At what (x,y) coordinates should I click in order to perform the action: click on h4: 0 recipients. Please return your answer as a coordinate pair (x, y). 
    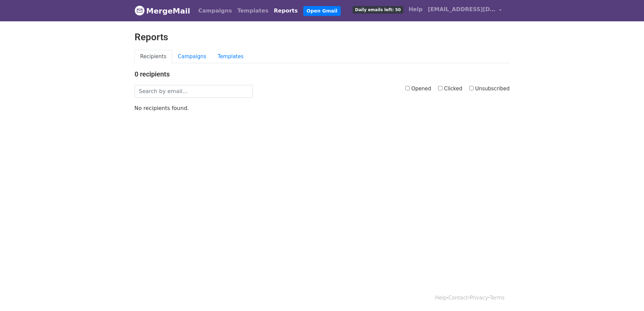
    Looking at the image, I should click on (322, 74).